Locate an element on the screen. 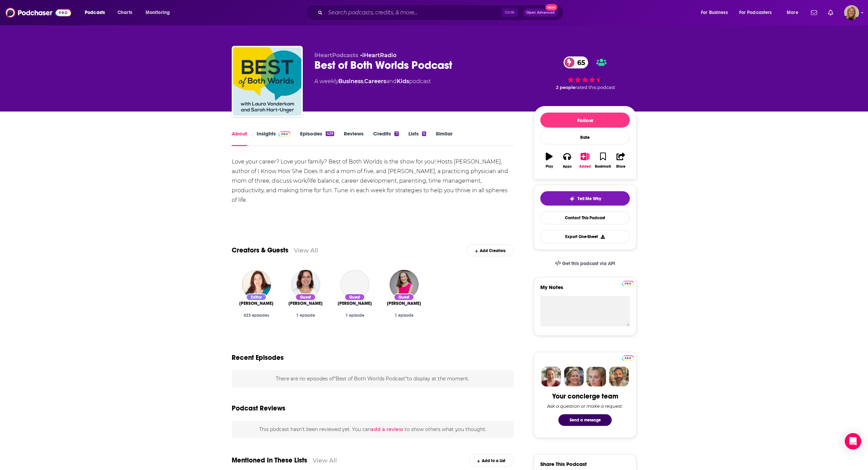 The height and width of the screenshot is (470, 868). button: Play is located at coordinates (549, 160).